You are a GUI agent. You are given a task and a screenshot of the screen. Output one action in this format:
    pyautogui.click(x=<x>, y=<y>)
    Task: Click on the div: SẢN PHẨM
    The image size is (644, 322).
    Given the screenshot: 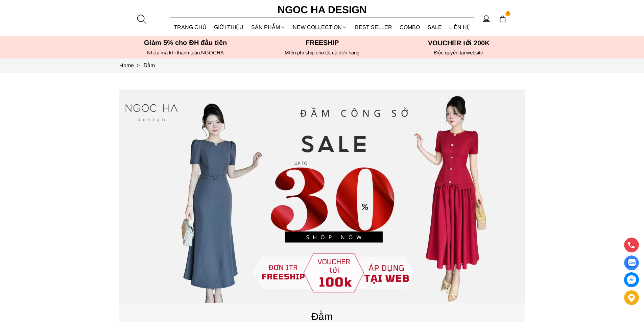 What is the action you would take?
    pyautogui.click(x=269, y=27)
    